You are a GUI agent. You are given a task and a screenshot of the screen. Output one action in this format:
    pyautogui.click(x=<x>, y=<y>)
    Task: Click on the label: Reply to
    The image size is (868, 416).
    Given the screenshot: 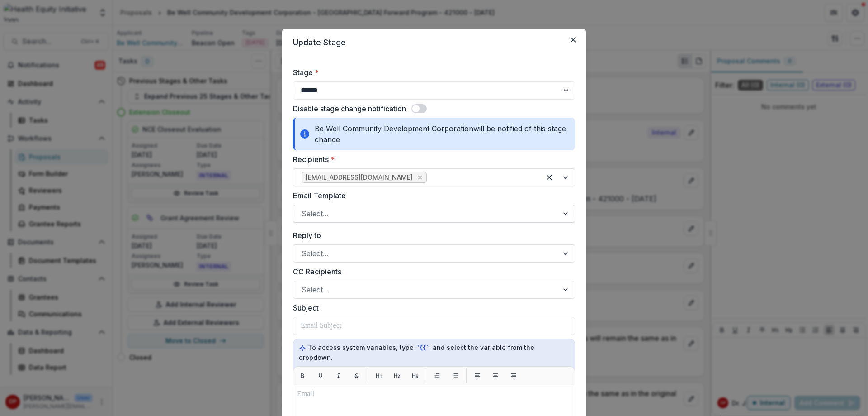 What is the action you would take?
    pyautogui.click(x=432, y=236)
    